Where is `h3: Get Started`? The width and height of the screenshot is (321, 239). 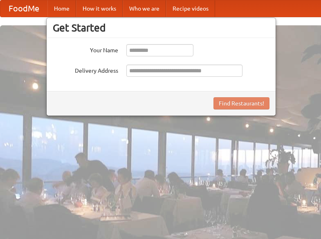
h3: Get Started is located at coordinates (161, 28).